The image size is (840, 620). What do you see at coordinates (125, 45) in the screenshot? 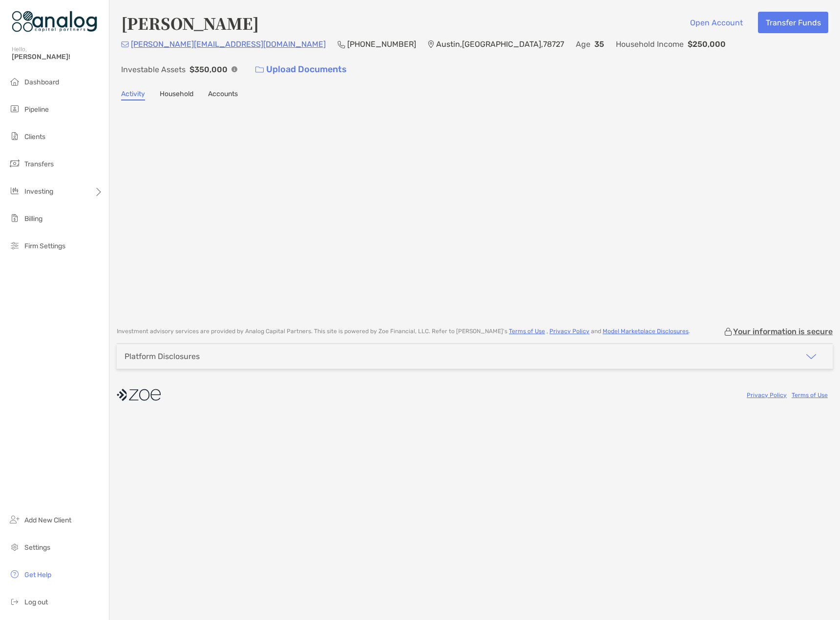
I see `img: Email Icon` at bounding box center [125, 45].